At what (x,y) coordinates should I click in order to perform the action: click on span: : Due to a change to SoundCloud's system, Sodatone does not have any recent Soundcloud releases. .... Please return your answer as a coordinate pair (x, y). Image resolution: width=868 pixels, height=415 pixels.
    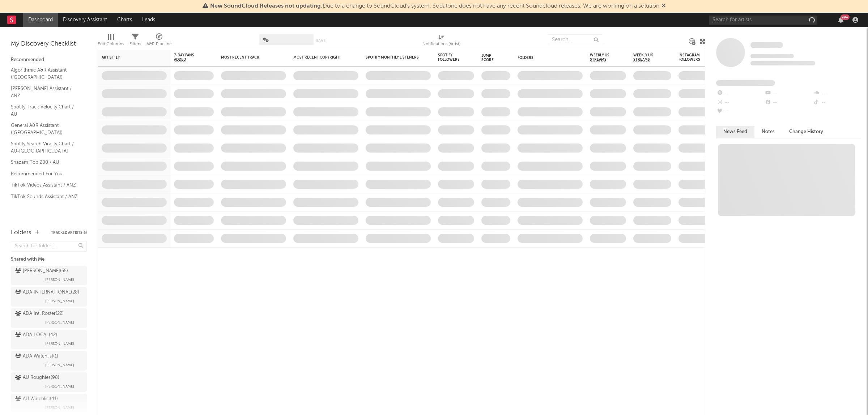
    Looking at the image, I should click on (434, 6).